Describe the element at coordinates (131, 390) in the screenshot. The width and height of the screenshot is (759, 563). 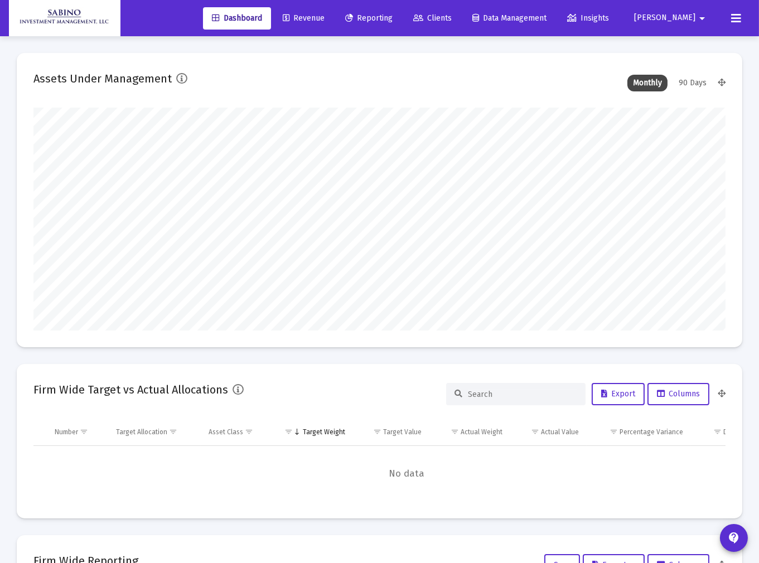
I see `h2: Firm Wide Target vs Actual Allocations` at that location.